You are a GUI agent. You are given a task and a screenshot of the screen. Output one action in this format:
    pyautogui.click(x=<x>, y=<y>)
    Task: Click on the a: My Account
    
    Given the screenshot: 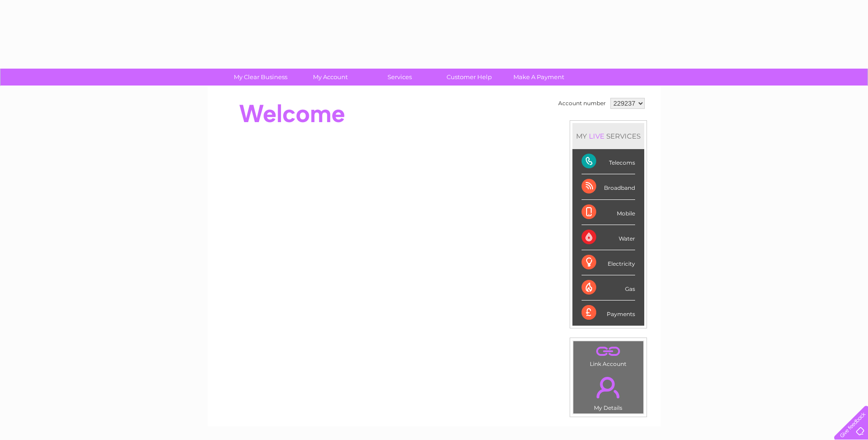 What is the action you would take?
    pyautogui.click(x=330, y=77)
    